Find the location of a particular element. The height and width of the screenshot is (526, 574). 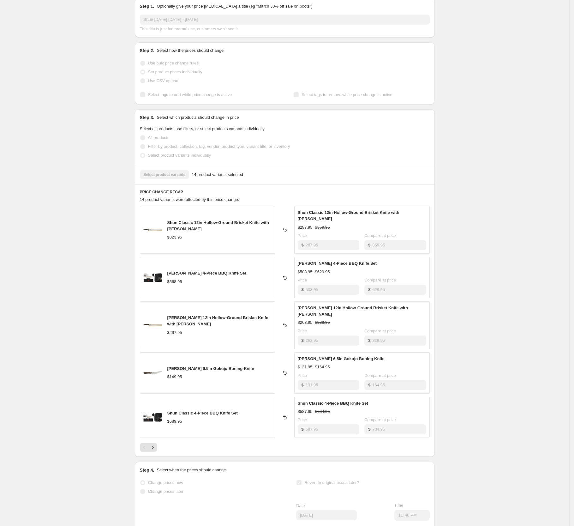

strike: $329.95 is located at coordinates (323, 323).